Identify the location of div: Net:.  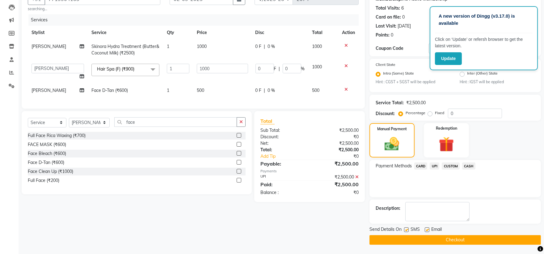
(283, 143).